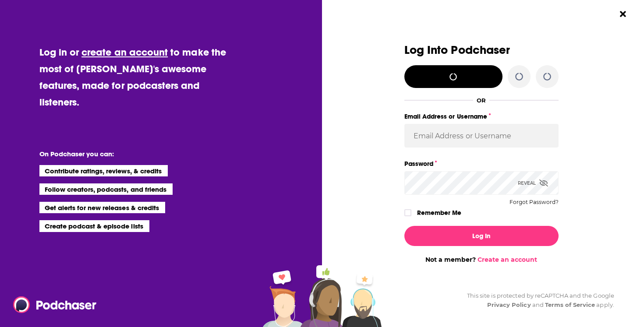 The height and width of the screenshot is (327, 644). What do you see at coordinates (51, 305) in the screenshot?
I see `a: Podchaser - Follow, Share and Rate Podcasts` at bounding box center [51, 305].